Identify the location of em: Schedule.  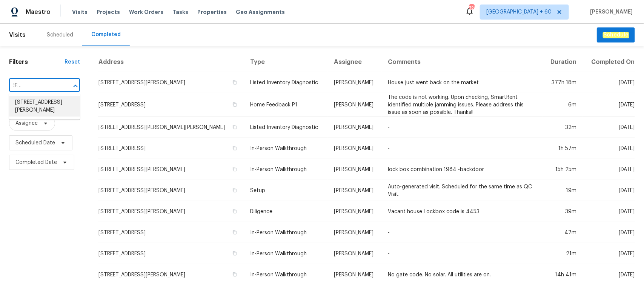
(615, 35).